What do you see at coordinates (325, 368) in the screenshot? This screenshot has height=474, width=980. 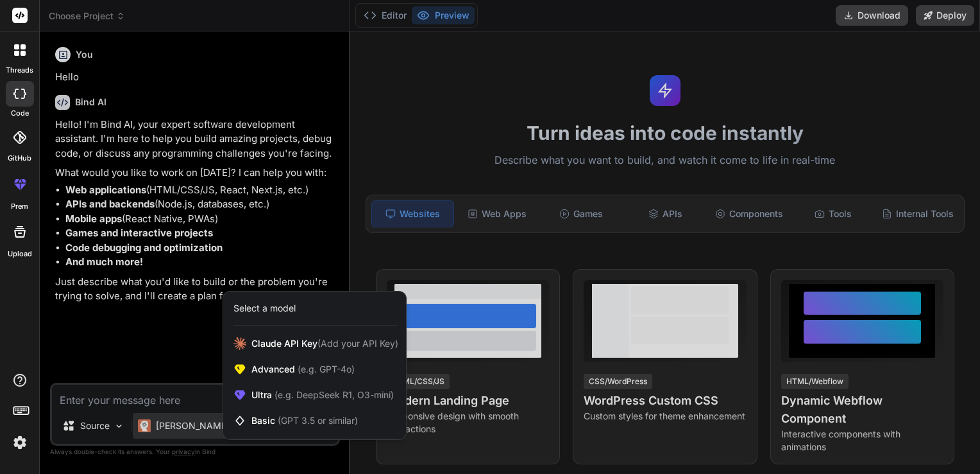 I see `span: (e.g. GPT-4o)` at bounding box center [325, 368].